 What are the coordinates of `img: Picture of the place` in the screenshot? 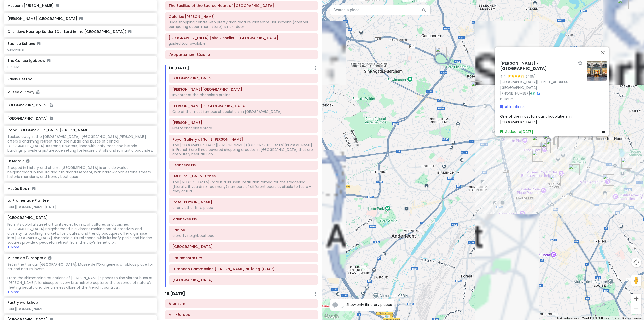 It's located at (597, 71).